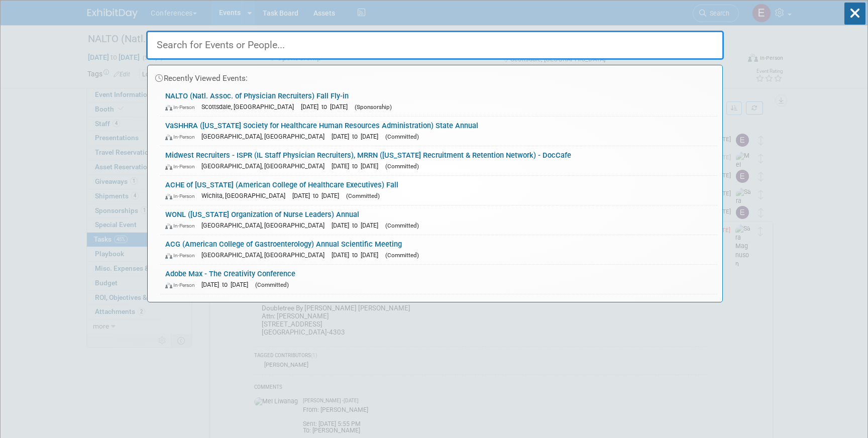 This screenshot has width=868, height=438. Describe the element at coordinates (435, 45) in the screenshot. I see `input: Search for Events or People...` at that location.